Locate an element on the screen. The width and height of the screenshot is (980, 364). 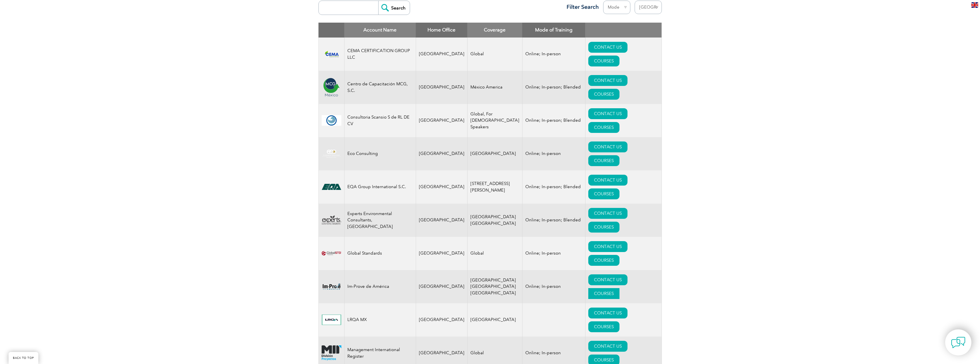
th: Coverage: activate to sort column ascending is located at coordinates (495, 30).